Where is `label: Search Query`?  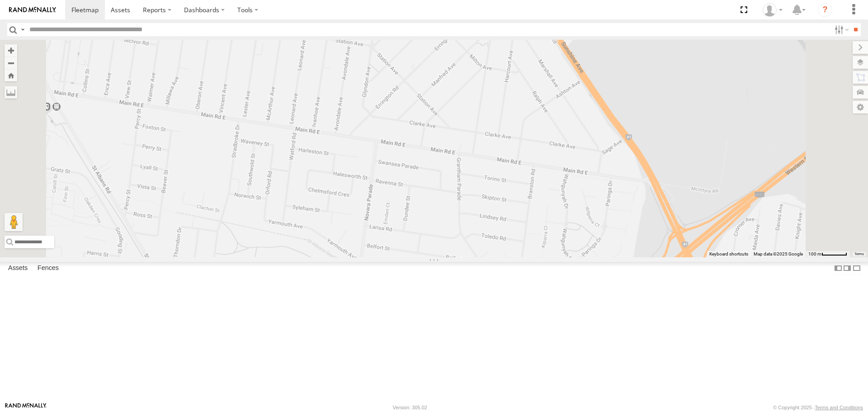
label: Search Query is located at coordinates (23, 30).